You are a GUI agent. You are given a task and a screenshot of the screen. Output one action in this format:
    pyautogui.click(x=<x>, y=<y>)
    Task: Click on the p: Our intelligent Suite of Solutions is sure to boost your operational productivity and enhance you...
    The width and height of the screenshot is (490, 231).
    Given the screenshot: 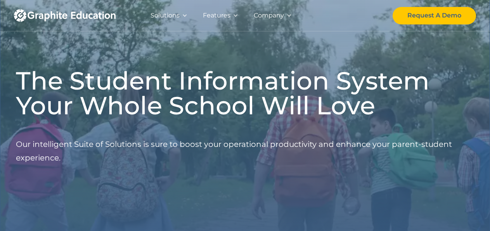 What is the action you would take?
    pyautogui.click(x=245, y=151)
    